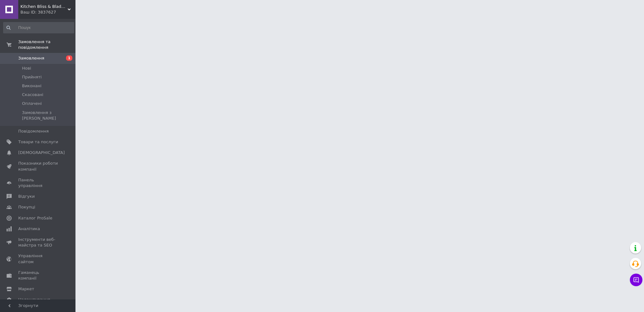  I want to click on span: Виконані, so click(32, 86).